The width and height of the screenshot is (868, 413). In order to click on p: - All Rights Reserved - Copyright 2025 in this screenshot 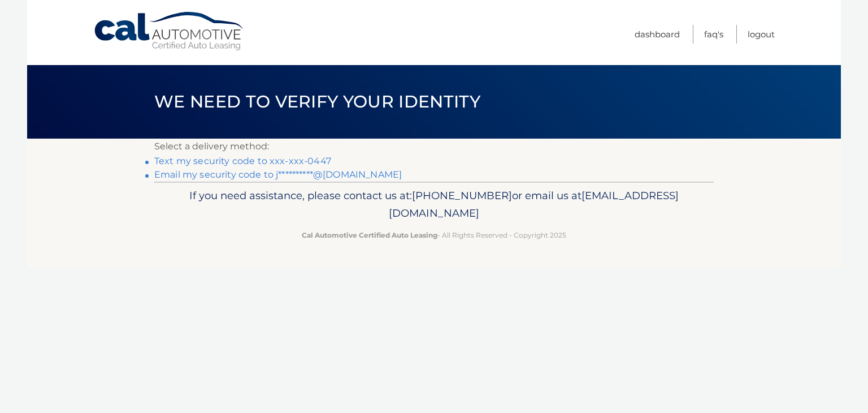, I will do `click(434, 235)`.